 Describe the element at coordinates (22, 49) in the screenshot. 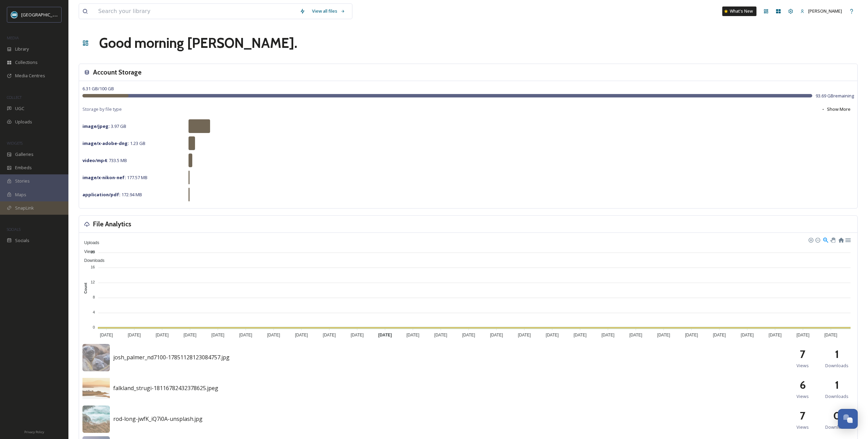

I see `span: Library` at that location.